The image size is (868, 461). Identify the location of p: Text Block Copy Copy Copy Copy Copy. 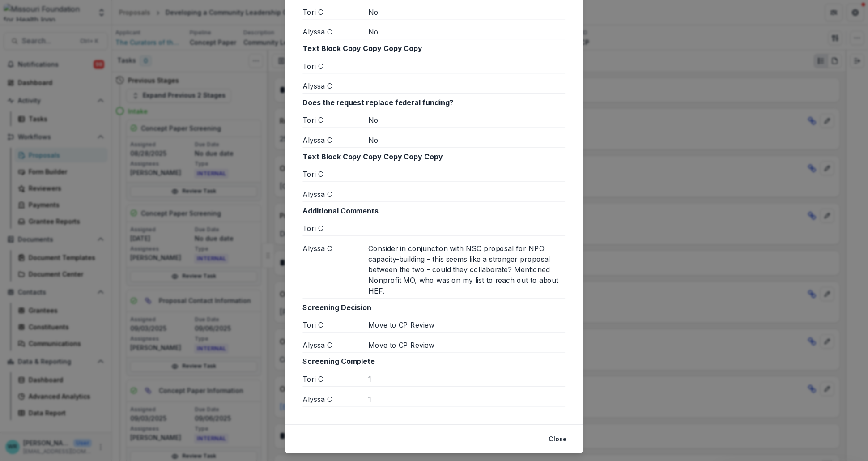
(434, 157).